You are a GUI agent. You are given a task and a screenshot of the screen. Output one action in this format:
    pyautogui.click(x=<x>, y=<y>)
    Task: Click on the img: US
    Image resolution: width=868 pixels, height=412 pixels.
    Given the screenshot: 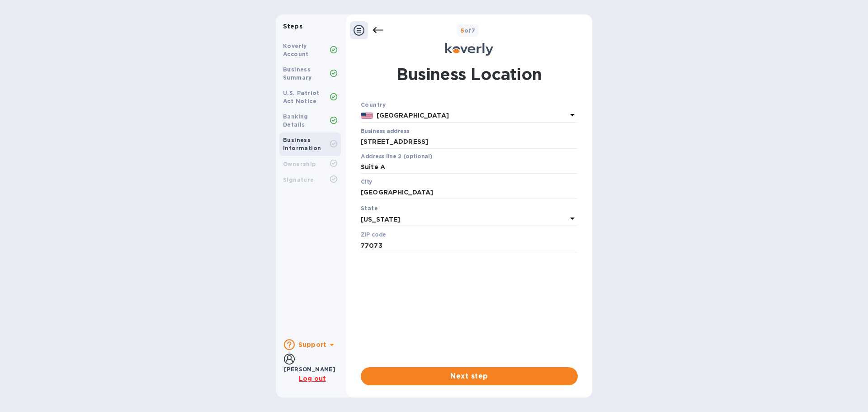 What is the action you would take?
    pyautogui.click(x=366, y=116)
    